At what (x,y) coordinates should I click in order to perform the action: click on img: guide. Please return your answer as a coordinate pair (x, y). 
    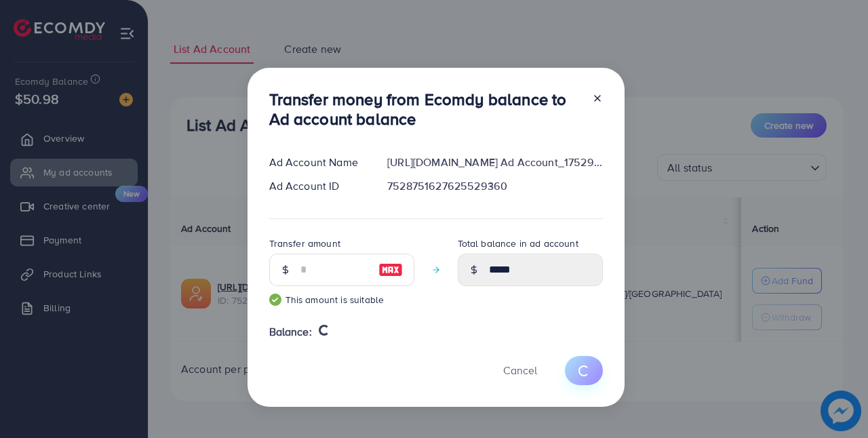
    Looking at the image, I should click on (275, 300).